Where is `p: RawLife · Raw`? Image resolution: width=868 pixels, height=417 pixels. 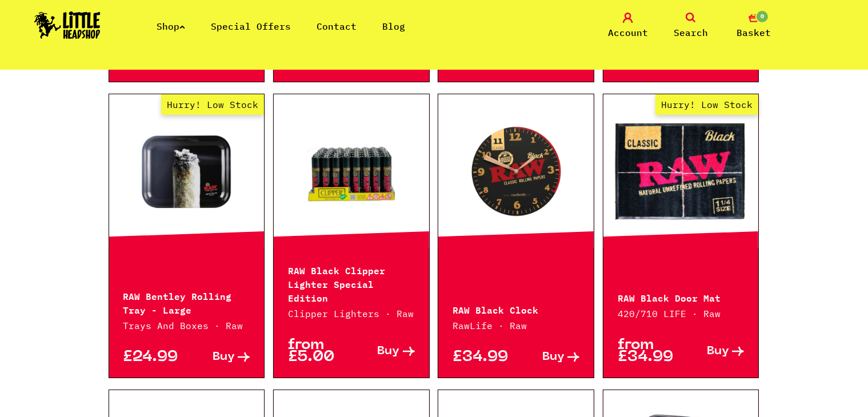
p: RawLife · Raw is located at coordinates (516, 326).